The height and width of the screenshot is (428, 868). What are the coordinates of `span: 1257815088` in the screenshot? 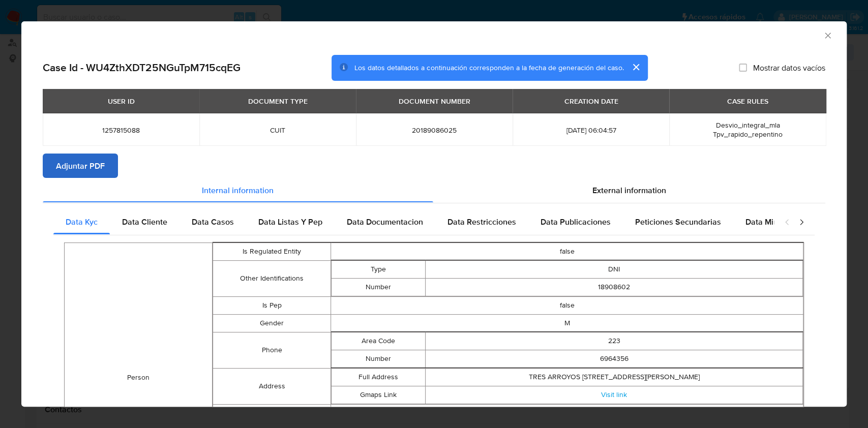 It's located at (121, 130).